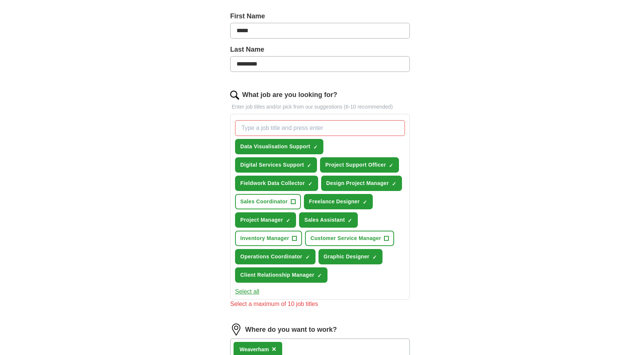  Describe the element at coordinates (265, 220) in the screenshot. I see `button: Project Manager✓` at that location.